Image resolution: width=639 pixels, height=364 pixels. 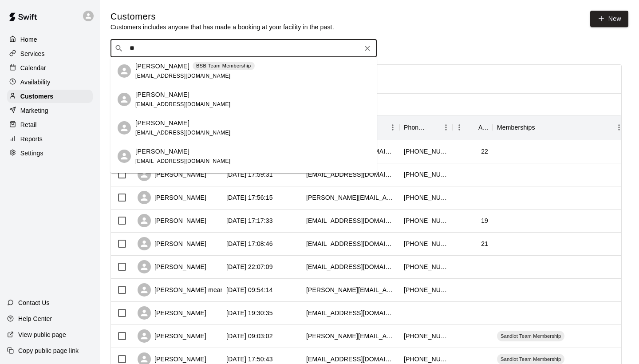 What do you see at coordinates (224, 66) in the screenshot?
I see `p: BSB Team Membership` at bounding box center [224, 66].